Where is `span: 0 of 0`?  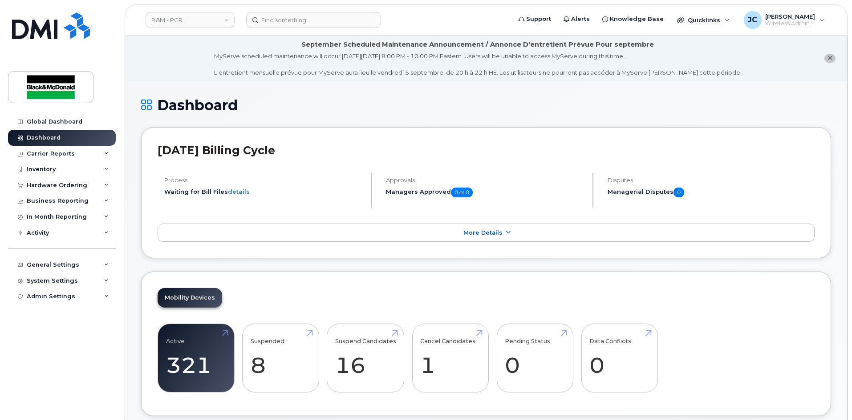
span: 0 of 0 is located at coordinates (461, 193).